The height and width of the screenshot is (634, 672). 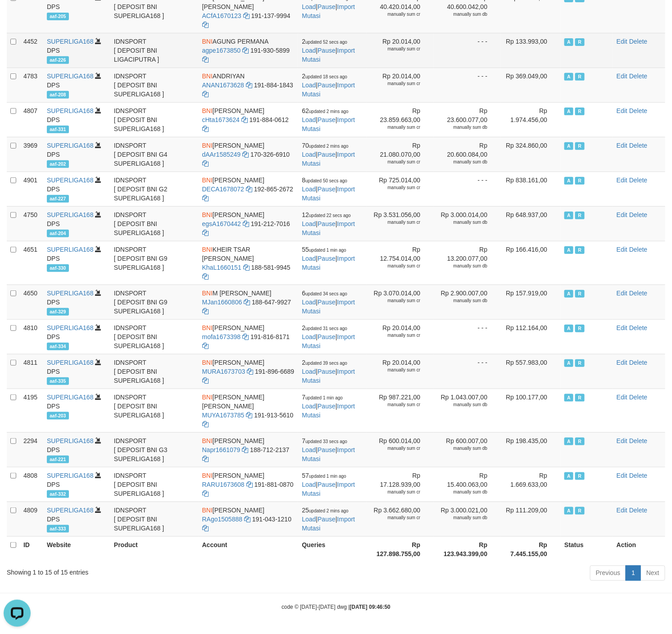 I want to click on span: updated 34 secs ago, so click(x=326, y=294).